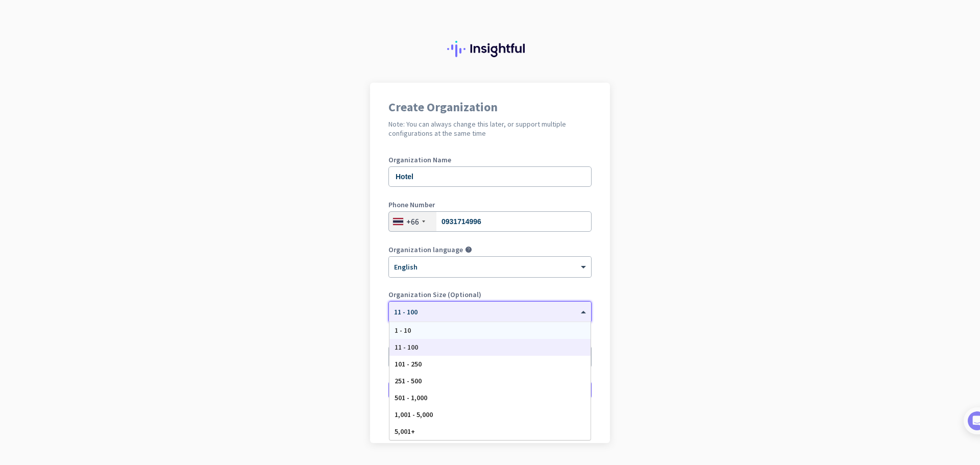  Describe the element at coordinates (490, 108) in the screenshot. I see `h1: Create Organization` at that location.